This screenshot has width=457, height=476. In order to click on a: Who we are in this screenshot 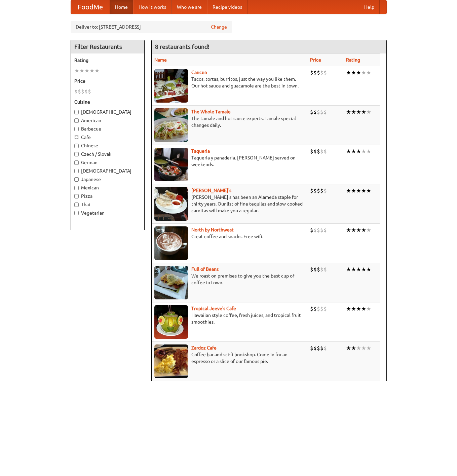, I will do `click(189, 7)`.